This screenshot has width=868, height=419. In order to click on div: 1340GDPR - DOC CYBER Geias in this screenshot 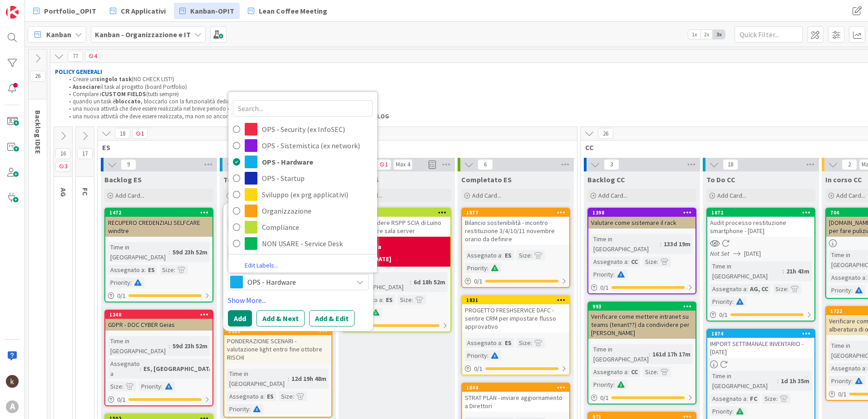, I will do `click(159, 321)`.